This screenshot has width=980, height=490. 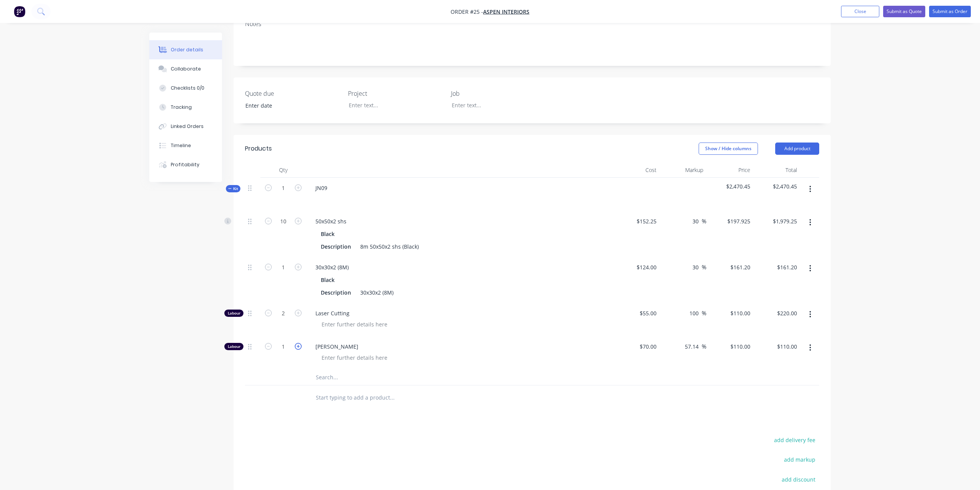 What do you see at coordinates (904, 11) in the screenshot?
I see `button: Submit as Quote` at bounding box center [904, 11].